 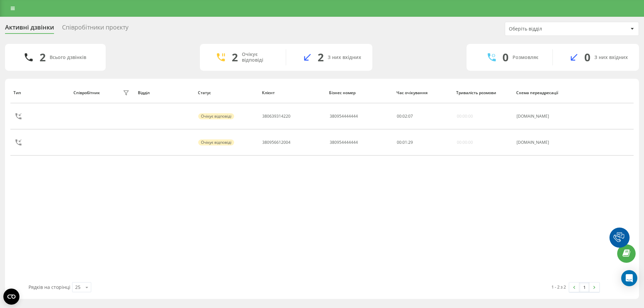 What do you see at coordinates (629, 278) in the screenshot?
I see `div: Open Intercom Messenger` at bounding box center [629, 278].